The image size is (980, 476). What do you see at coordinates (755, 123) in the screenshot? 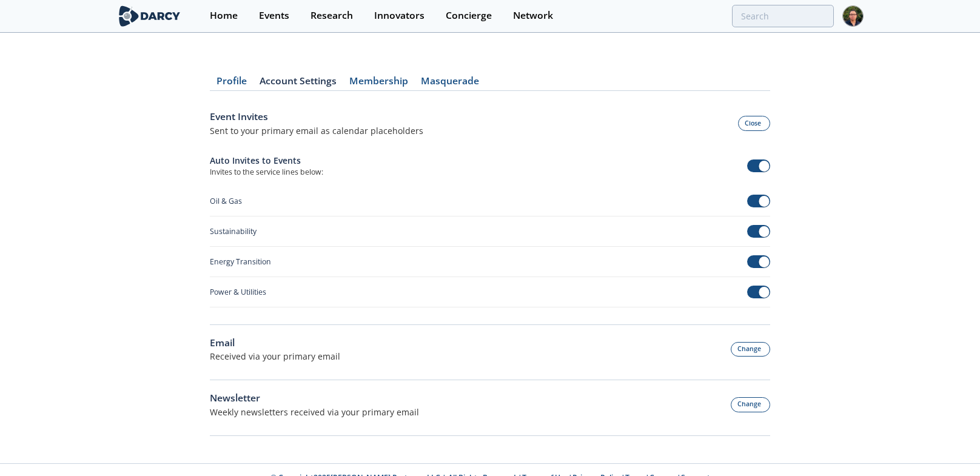
I see `button: Close` at bounding box center [755, 123].